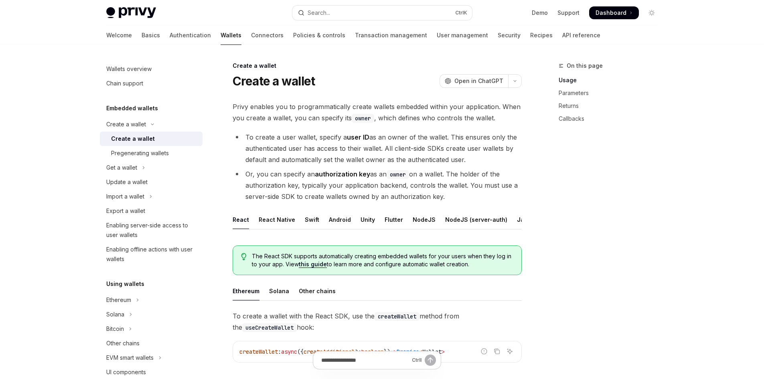 The width and height of the screenshot is (764, 379). I want to click on span: Wallet, so click(432, 352).